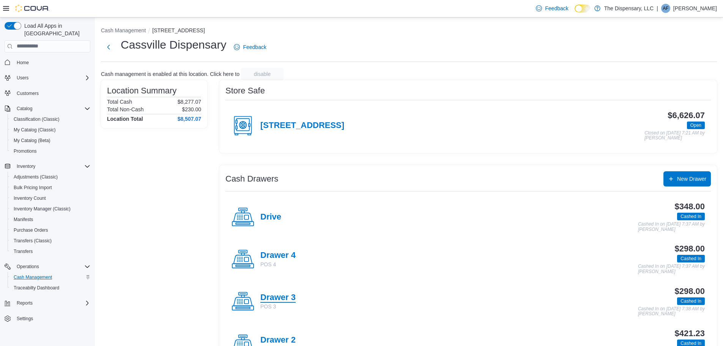 The height and width of the screenshot is (346, 723). What do you see at coordinates (23, 219) in the screenshot?
I see `a: Manifests` at bounding box center [23, 219].